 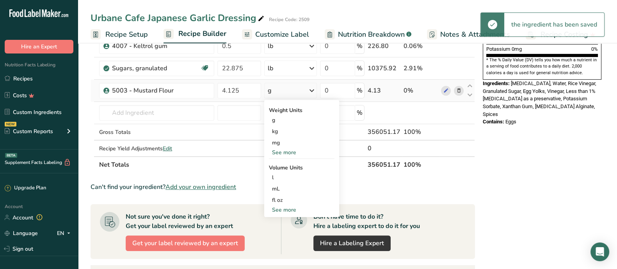 I want to click on div: 4007 - Keltrol gum, so click(x=161, y=46).